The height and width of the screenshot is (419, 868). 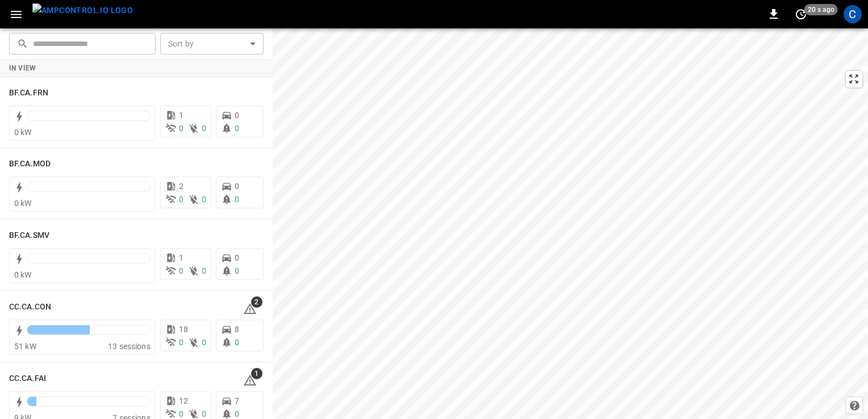 What do you see at coordinates (184, 329) in the screenshot?
I see `span: 18` at bounding box center [184, 329].